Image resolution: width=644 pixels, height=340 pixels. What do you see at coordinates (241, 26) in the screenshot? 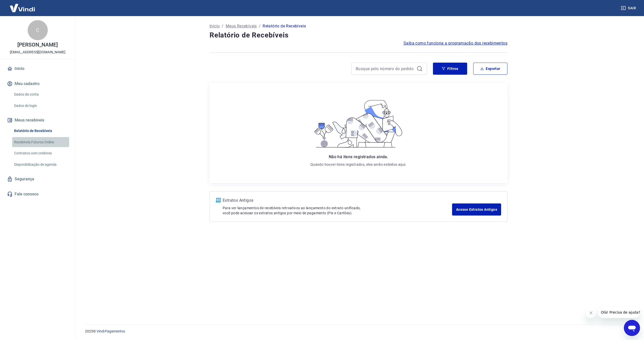
I see `p: Meus Recebíveis` at bounding box center [241, 26].